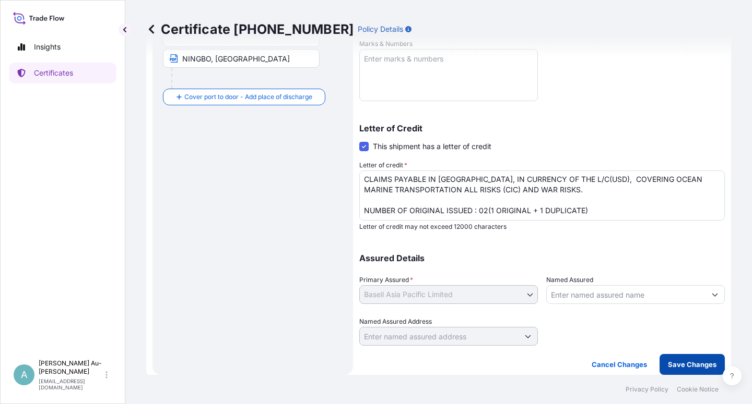  What do you see at coordinates (542, 258) in the screenshot?
I see `p: Assured Details` at bounding box center [542, 258].